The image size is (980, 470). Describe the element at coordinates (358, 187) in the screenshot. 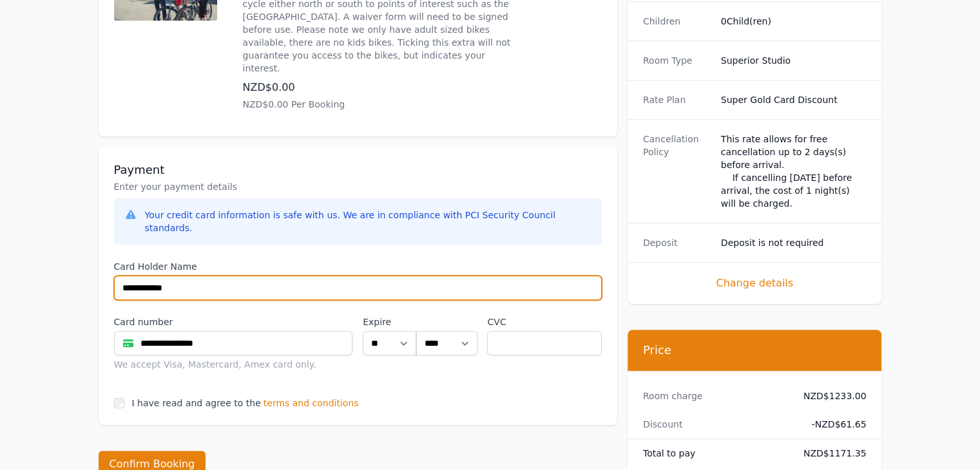

I see `p: Enter your payment details` at that location.